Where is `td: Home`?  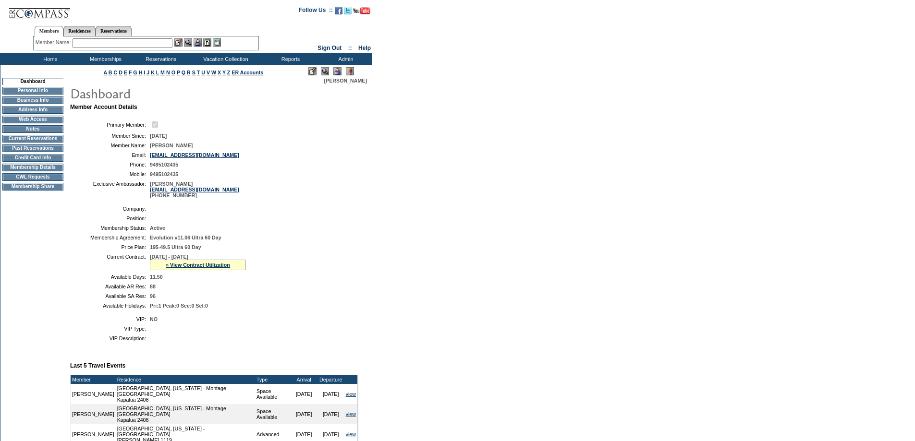
td: Home is located at coordinates (49, 59).